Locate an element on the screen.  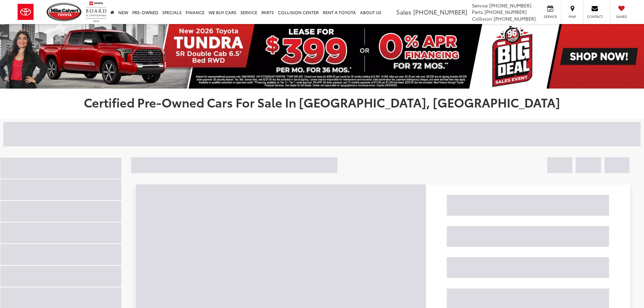
span: Sales is located at coordinates (404, 12).